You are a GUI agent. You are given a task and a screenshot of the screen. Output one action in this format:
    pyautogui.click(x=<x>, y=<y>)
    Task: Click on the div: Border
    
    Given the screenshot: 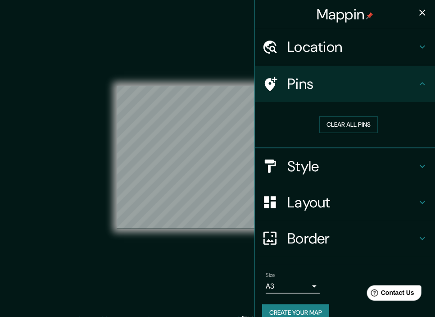 What is the action you would take?
    pyautogui.click(x=345, y=238)
    